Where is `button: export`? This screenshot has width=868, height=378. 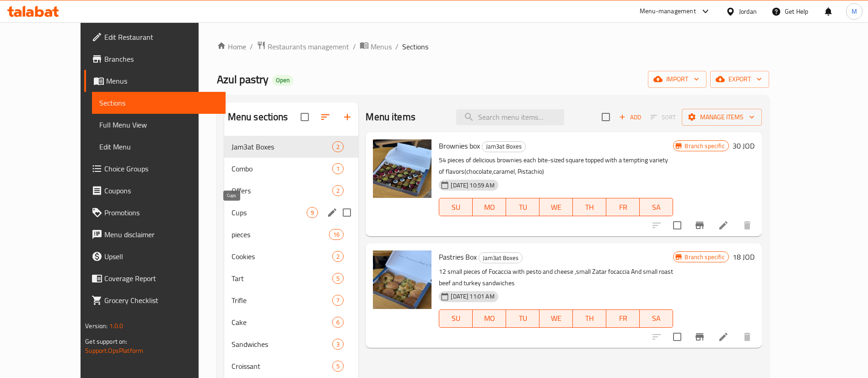 button: export is located at coordinates (739, 79).